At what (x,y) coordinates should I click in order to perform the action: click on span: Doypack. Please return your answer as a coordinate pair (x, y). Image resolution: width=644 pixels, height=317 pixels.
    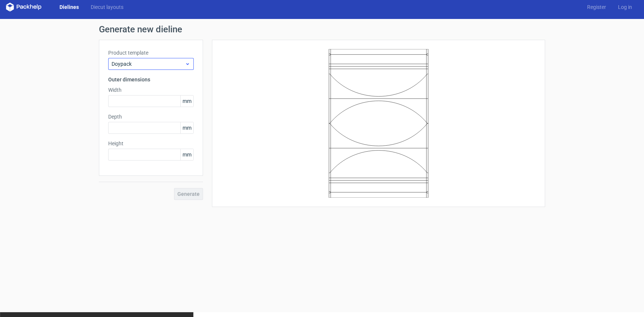
    Looking at the image, I should click on (148, 64).